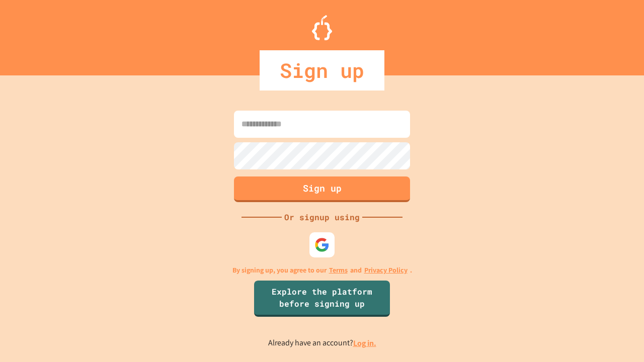  What do you see at coordinates (322, 189) in the screenshot?
I see `button: Sign up` at bounding box center [322, 189].